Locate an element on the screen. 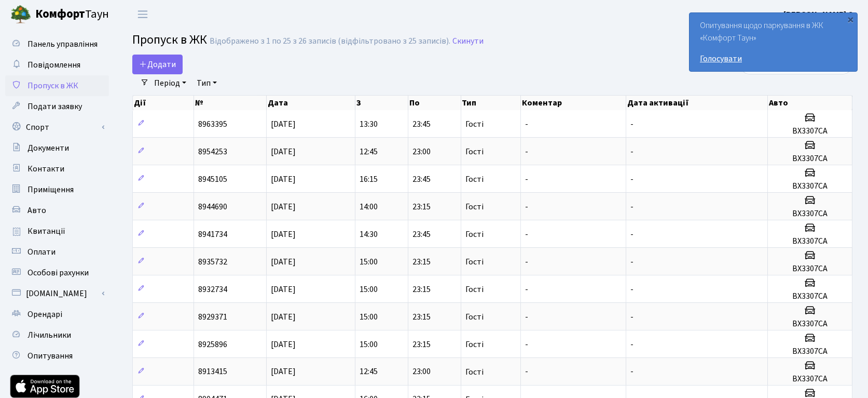 Image resolution: width=868 pixels, height=398 pixels. span: Орендарі is located at coordinates (44, 314).